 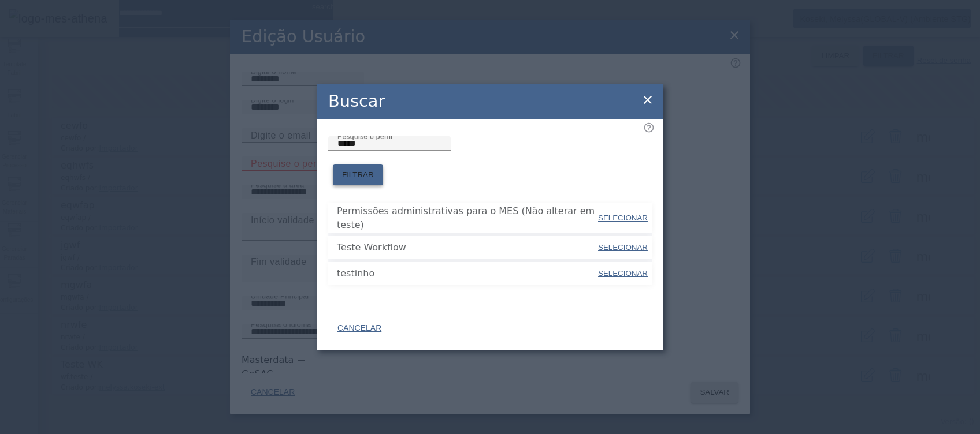 What do you see at coordinates (467, 219) in the screenshot?
I see `span: Permissões administrativas para o MES (Não alterar em teste)` at bounding box center [467, 219].